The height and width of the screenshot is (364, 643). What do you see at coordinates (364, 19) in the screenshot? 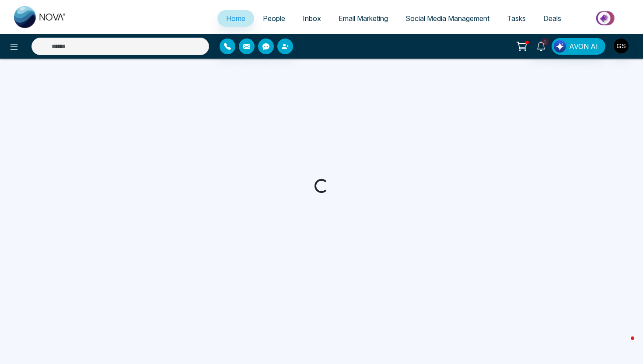
I see `span: Email Marketing` at bounding box center [364, 19].